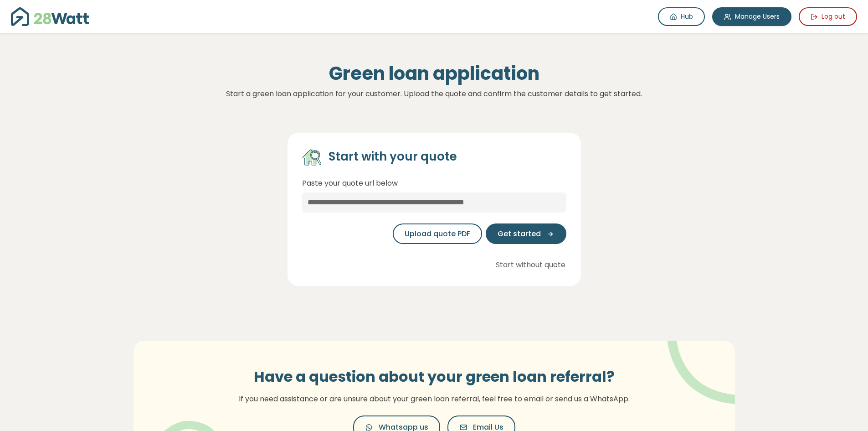  Describe the element at coordinates (530, 265) in the screenshot. I see `button: Start without quote` at that location.